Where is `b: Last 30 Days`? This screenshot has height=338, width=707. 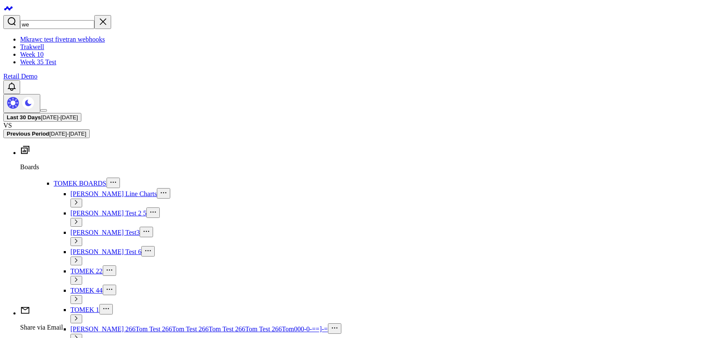
b: Last 30 Days is located at coordinates (24, 117).